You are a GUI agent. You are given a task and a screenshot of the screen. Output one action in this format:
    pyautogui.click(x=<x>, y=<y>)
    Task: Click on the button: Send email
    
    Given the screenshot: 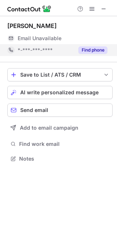 What is the action you would take?
    pyautogui.click(x=60, y=110)
    